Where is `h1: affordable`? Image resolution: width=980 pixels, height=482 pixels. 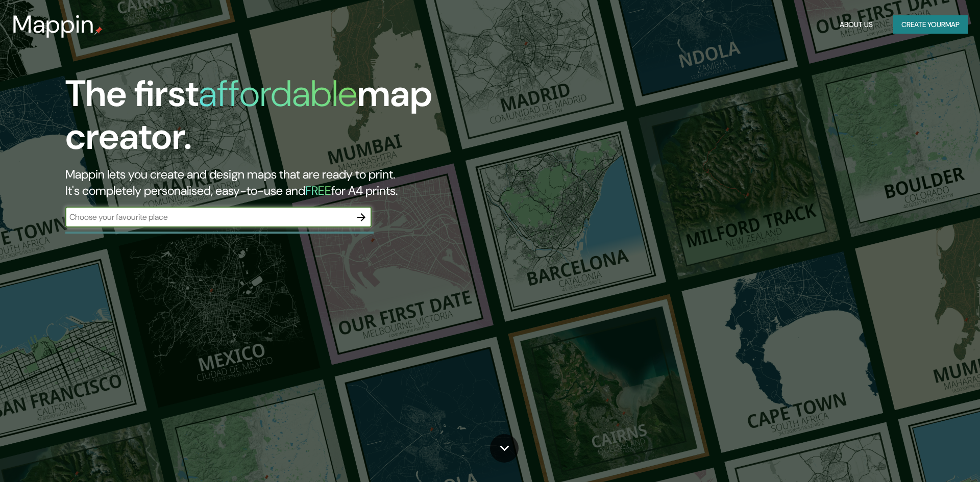 h1: affordable is located at coordinates (278, 93).